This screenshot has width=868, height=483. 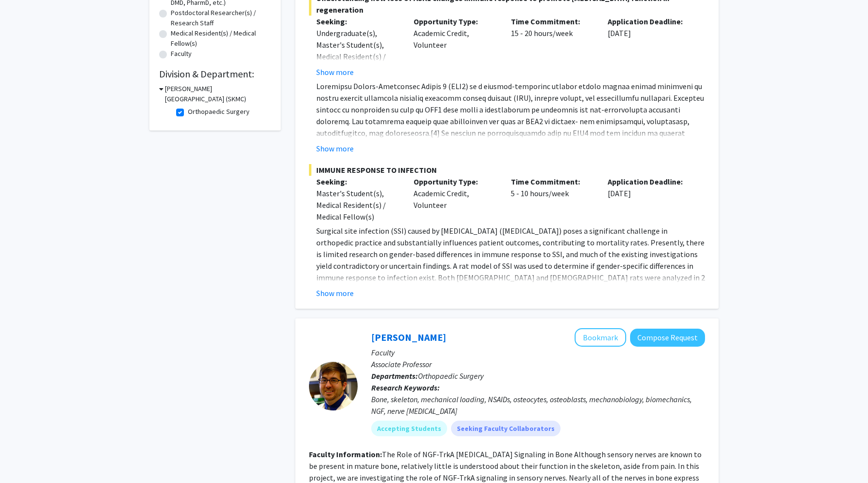 What do you see at coordinates (219, 112) in the screenshot?
I see `label: Orthopaedic Surgery` at bounding box center [219, 112].